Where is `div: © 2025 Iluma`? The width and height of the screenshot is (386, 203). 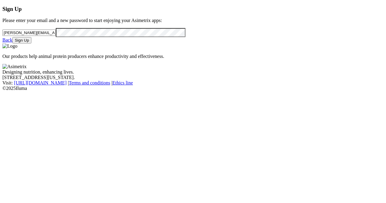
div: © 2025 Iluma is located at coordinates (193, 88).